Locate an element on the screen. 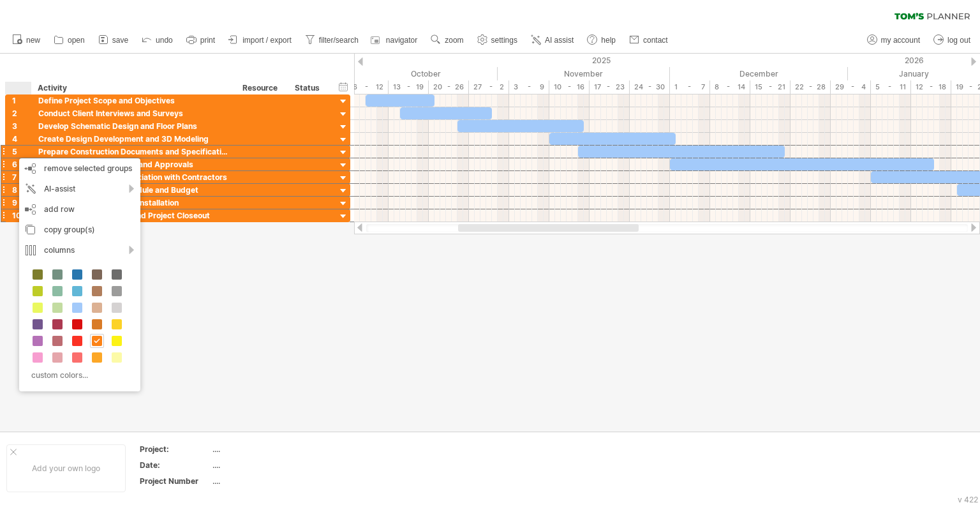  a: my account is located at coordinates (894, 40).